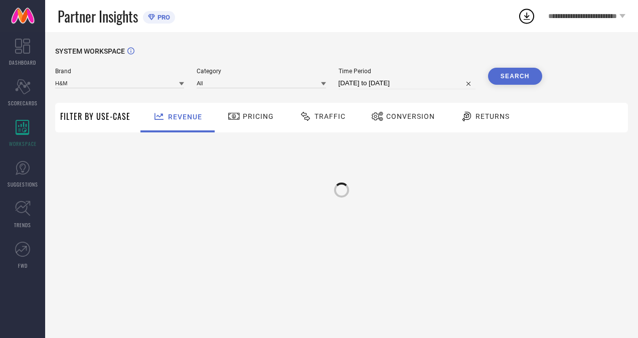 This screenshot has height=338, width=638. I want to click on span: Brand, so click(119, 71).